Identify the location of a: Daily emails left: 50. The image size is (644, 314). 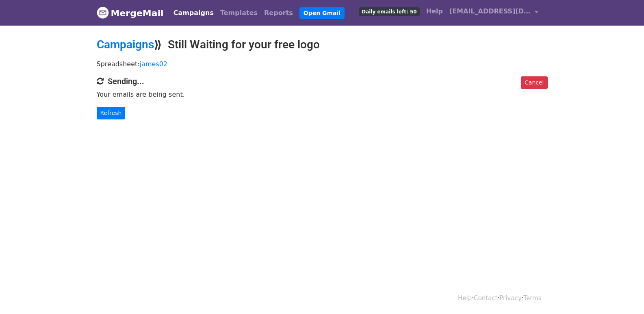
(388, 11).